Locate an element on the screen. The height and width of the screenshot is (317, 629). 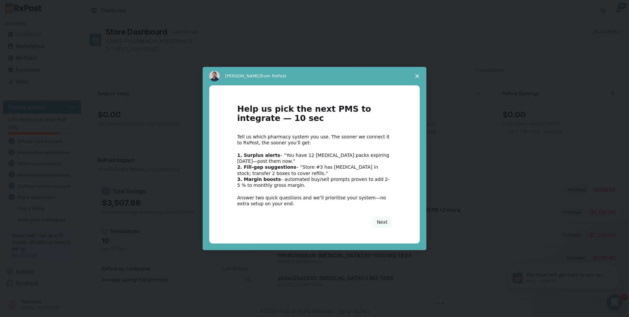
img: Profile image for Manuel is located at coordinates (215, 76).